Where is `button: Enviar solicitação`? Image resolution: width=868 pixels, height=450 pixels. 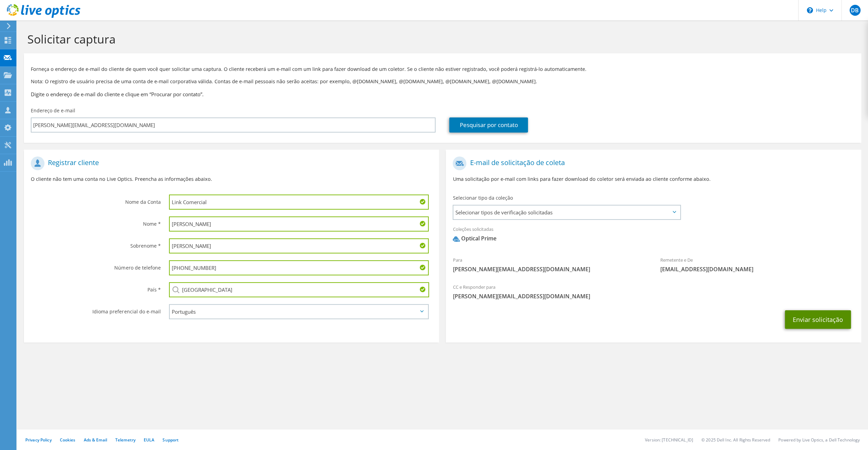 button: Enviar solicitação is located at coordinates (818, 319).